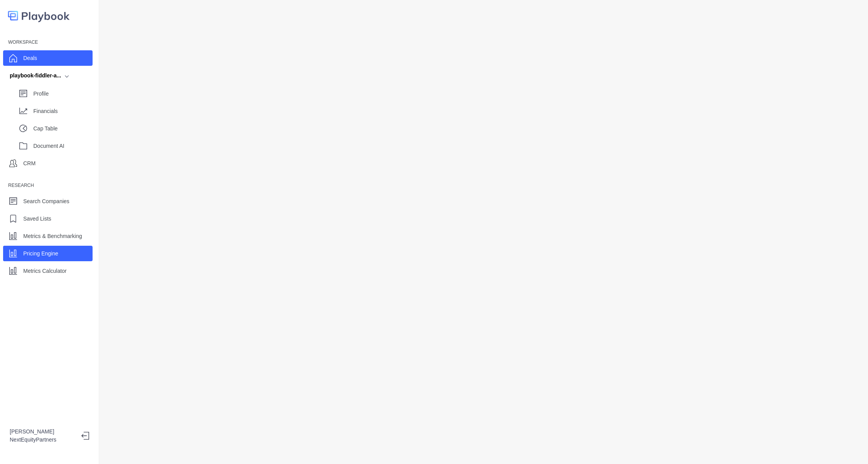 The height and width of the screenshot is (464, 868). Describe the element at coordinates (63, 93) in the screenshot. I see `p: Profile` at that location.